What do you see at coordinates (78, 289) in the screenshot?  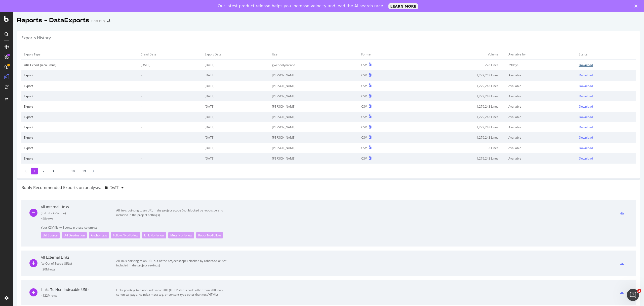 I see `div: Links To Non-Indexable URLs` at bounding box center [78, 289].